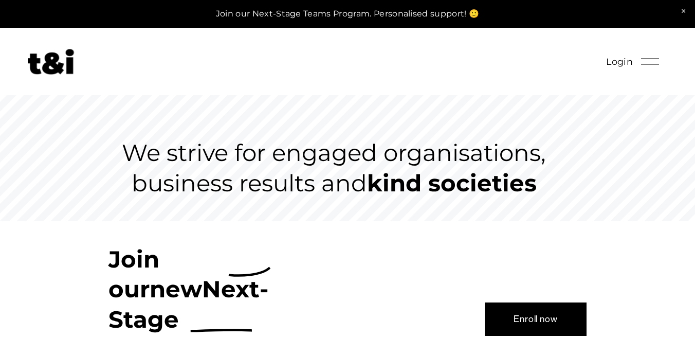  What do you see at coordinates (452, 183) in the screenshot?
I see `strong: kind societies` at bounding box center [452, 183].